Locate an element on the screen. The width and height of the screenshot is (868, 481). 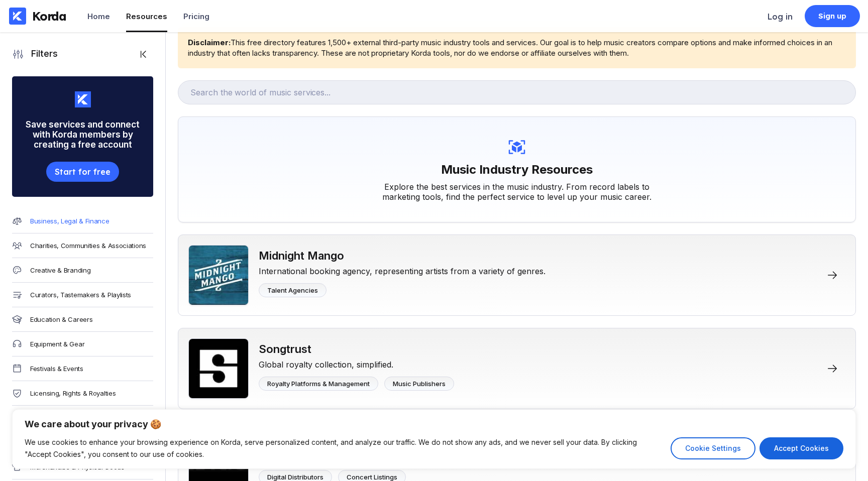
div: Festivals & Events is located at coordinates (56, 368).